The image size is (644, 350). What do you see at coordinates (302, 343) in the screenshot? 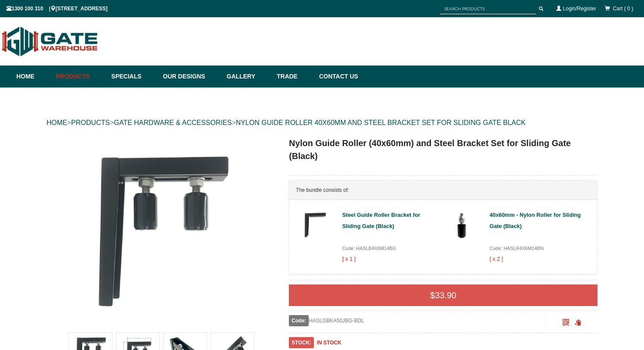
I see `span: STOCK:` at bounding box center [302, 343].